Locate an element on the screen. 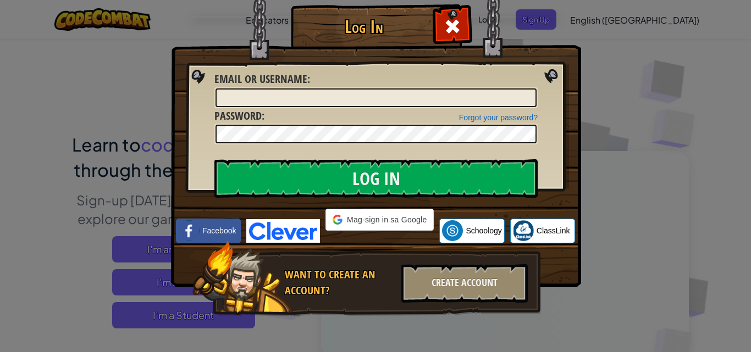 The width and height of the screenshot is (751, 352). input: Log In is located at coordinates (376, 179).